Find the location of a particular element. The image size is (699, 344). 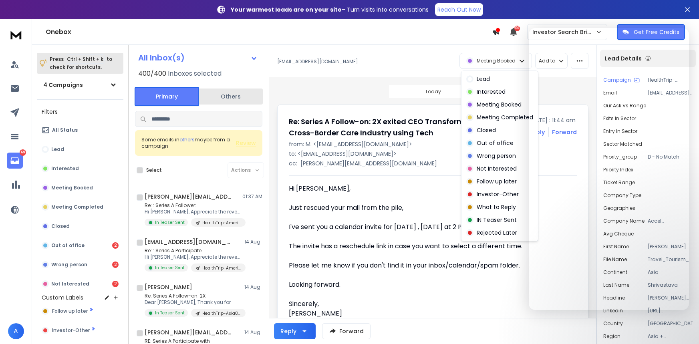

div: Looking forward. is located at coordinates (406, 285).